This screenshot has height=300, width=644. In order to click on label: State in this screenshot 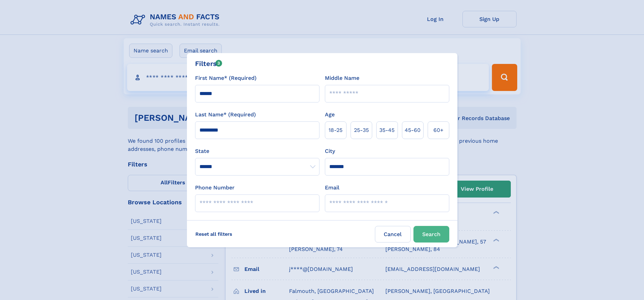, I will do `click(257, 151)`.